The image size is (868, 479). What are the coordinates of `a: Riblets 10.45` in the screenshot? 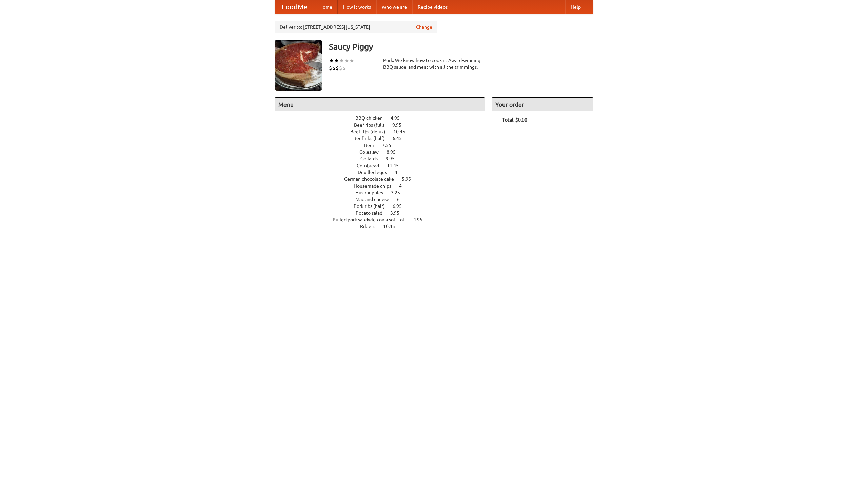 It's located at (384, 227).